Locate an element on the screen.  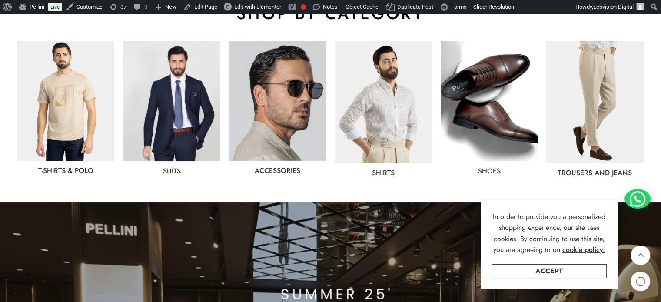
a: Suits is located at coordinates (172, 171).